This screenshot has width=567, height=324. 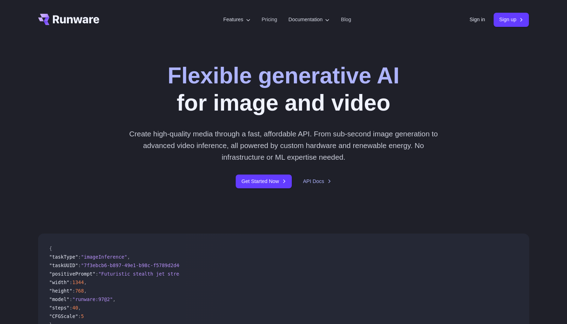 What do you see at coordinates (59, 299) in the screenshot?
I see `span: "model"` at bounding box center [59, 299].